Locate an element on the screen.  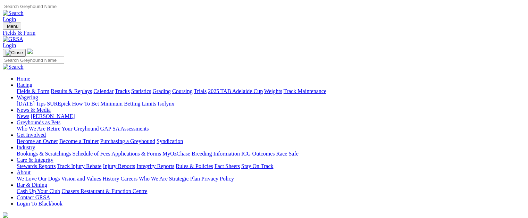
a: News is located at coordinates (23, 116).